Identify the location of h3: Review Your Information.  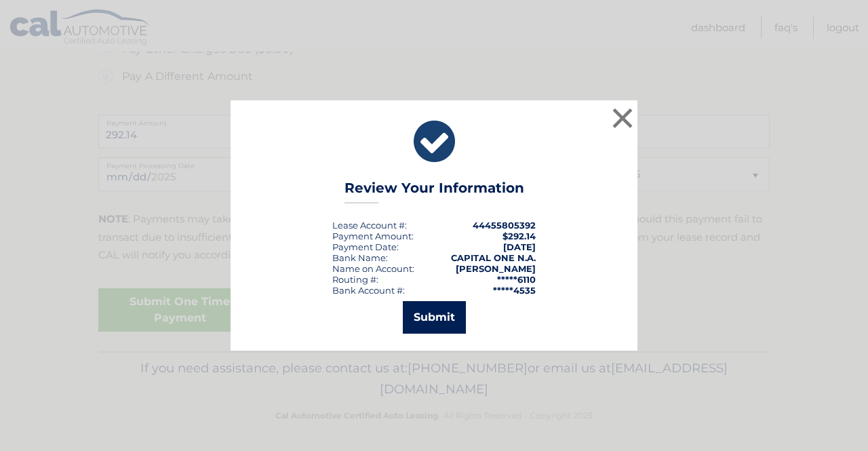
(434, 191).